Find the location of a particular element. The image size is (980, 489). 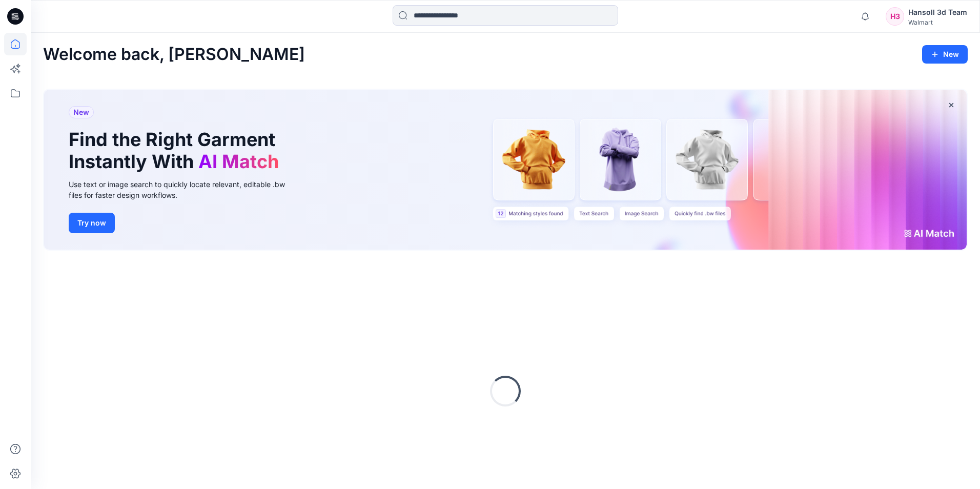

h1: Find the Right Garment Instantly With is located at coordinates (176, 150).